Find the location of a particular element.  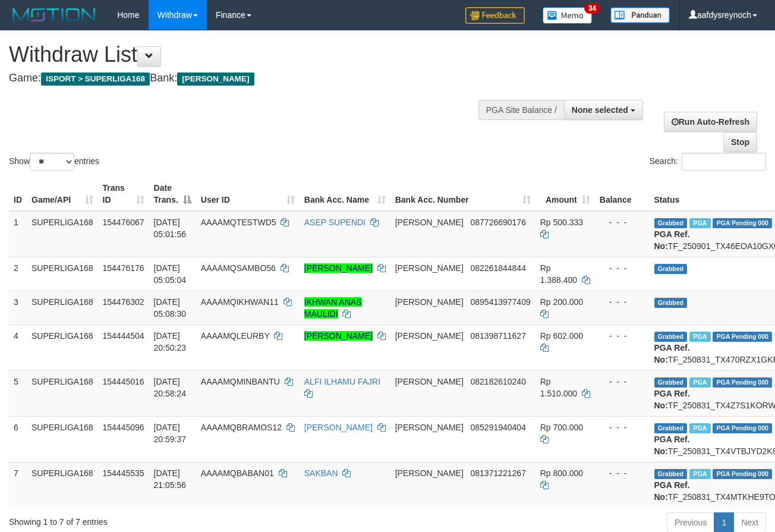

span: ISPORT > SUPERLIGA168 is located at coordinates (95, 79).